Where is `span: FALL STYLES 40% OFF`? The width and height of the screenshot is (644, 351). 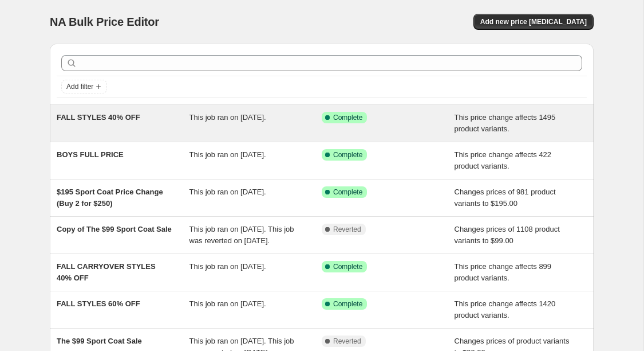 span: FALL STYLES 40% OFF is located at coordinates (99, 117).